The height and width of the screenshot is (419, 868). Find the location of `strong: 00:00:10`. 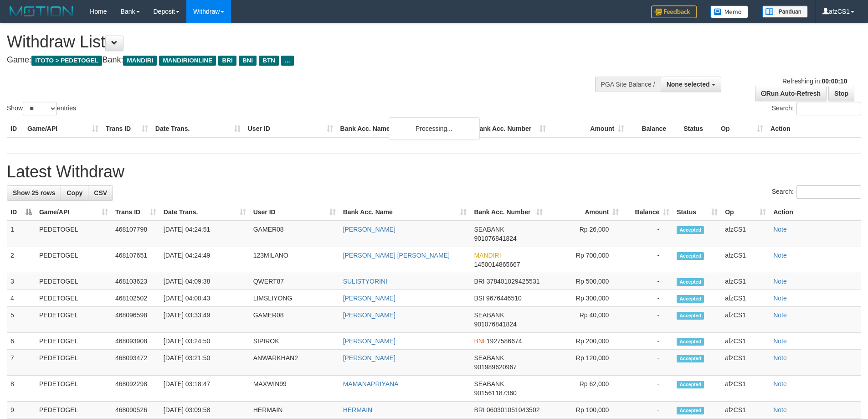

strong: 00:00:10 is located at coordinates (834, 81).